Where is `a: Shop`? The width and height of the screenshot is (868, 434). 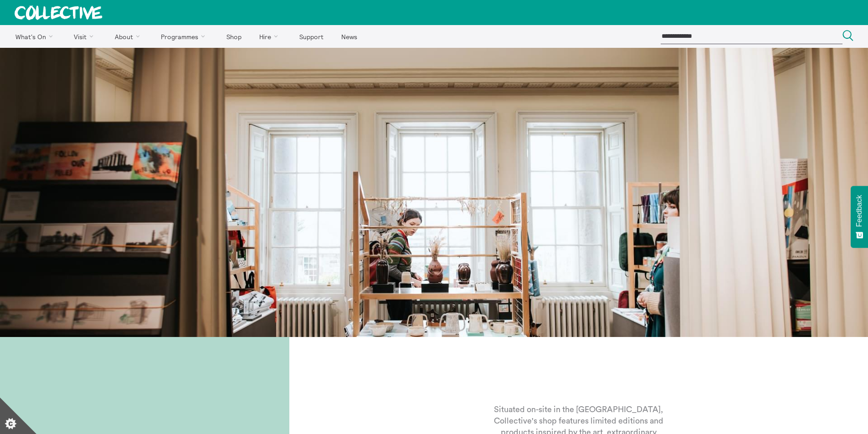
a: Shop is located at coordinates (234, 36).